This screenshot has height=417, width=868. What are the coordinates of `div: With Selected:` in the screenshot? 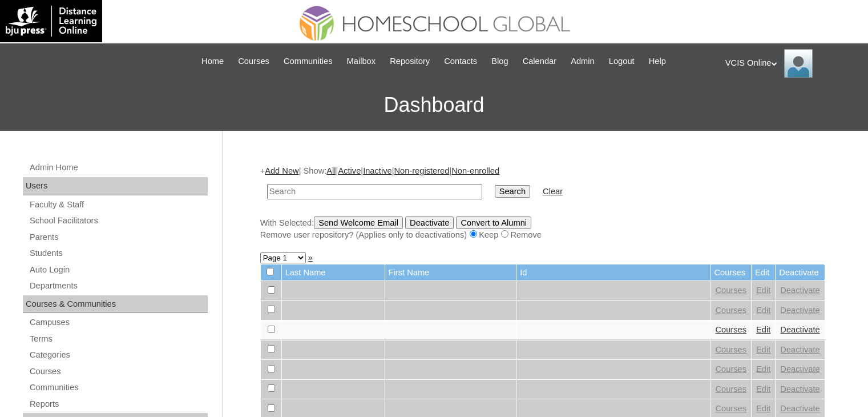 It's located at (543, 228).